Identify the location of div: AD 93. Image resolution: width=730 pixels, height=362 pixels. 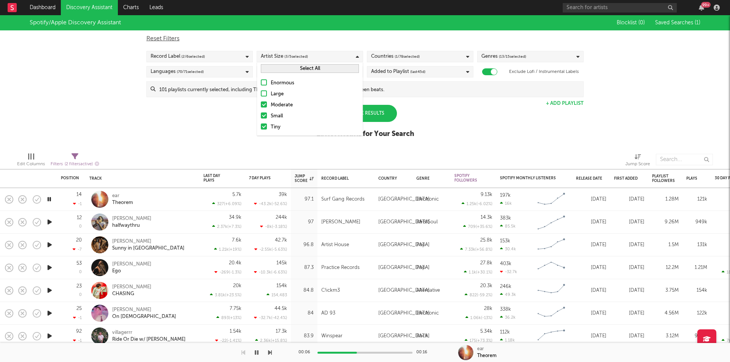
(328, 314).